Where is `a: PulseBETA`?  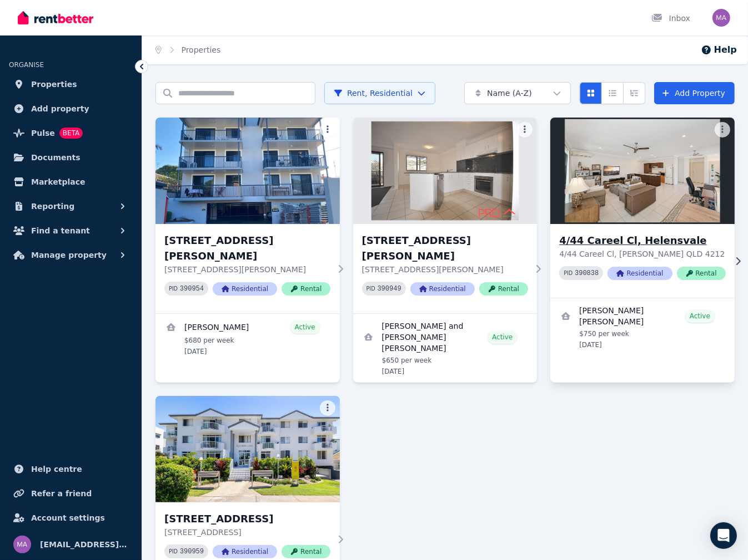
a: PulseBETA is located at coordinates (70, 133).